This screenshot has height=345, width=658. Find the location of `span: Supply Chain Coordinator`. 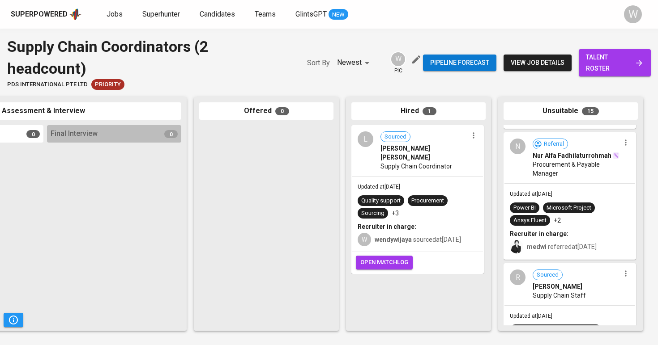

span: Supply Chain Coordinator is located at coordinates (416, 166).